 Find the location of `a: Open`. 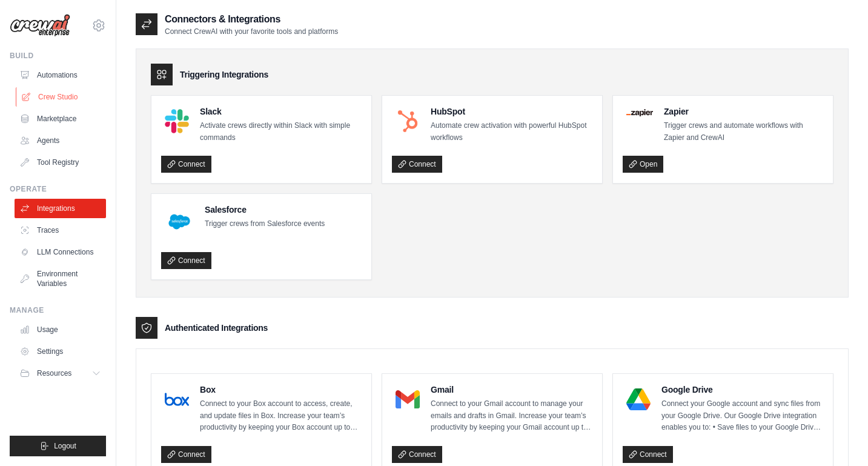

a: Open is located at coordinates (643, 164).